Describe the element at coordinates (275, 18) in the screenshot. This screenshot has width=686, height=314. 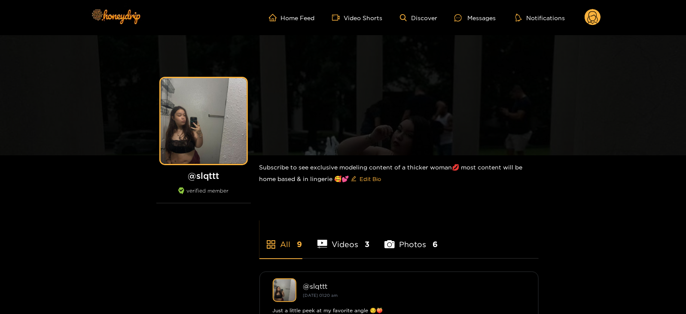
I see `span: home` at that location.